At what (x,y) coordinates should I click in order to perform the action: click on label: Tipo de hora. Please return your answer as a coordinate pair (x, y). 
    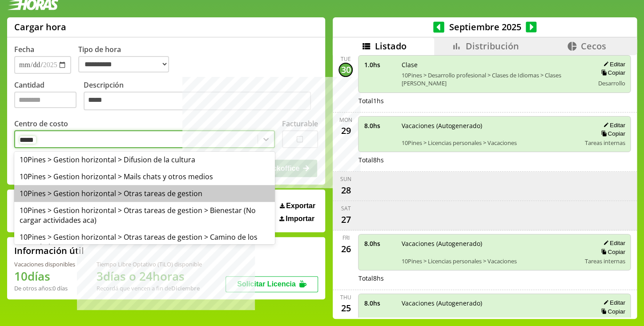
    Looking at the image, I should click on (127, 59).